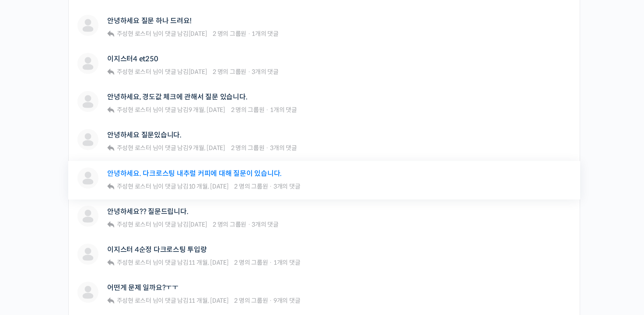 Image resolution: width=644 pixels, height=315 pixels. I want to click on a: 어떤게 문제 일까요?ㅜㅜ, so click(143, 287).